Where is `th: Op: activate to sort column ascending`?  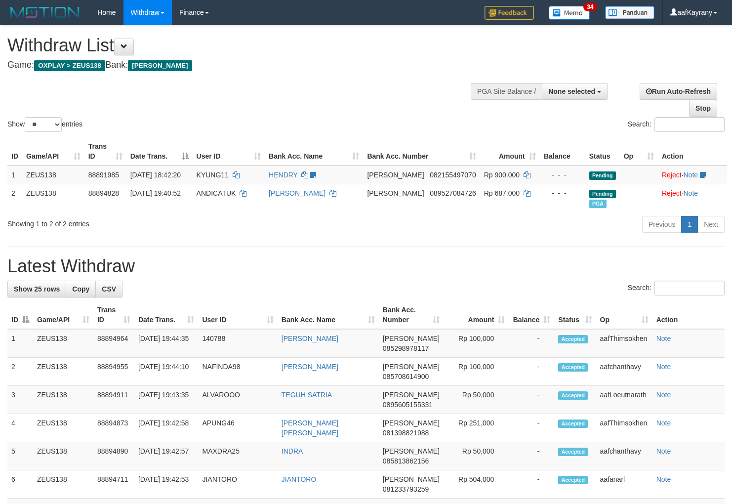 th: Op: activate to sort column ascending is located at coordinates (639, 151).